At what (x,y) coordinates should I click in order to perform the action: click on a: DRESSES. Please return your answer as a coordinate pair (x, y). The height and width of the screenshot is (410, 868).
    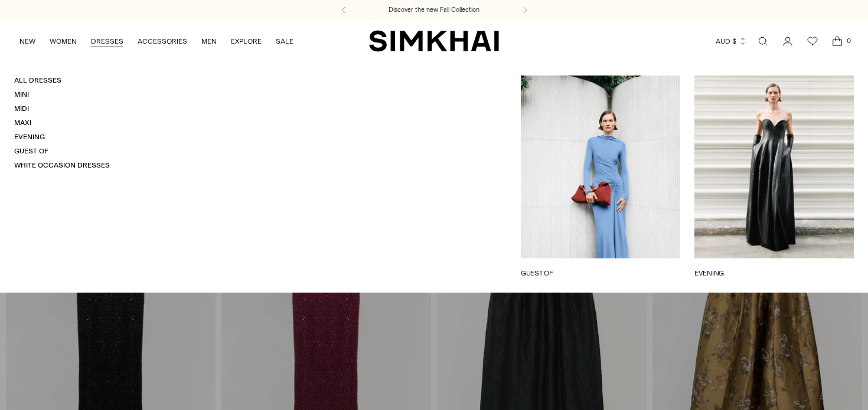
    Looking at the image, I should click on (107, 41).